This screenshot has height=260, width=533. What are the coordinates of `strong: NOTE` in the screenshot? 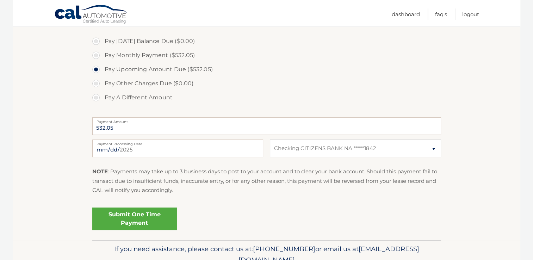 It's located at (100, 171).